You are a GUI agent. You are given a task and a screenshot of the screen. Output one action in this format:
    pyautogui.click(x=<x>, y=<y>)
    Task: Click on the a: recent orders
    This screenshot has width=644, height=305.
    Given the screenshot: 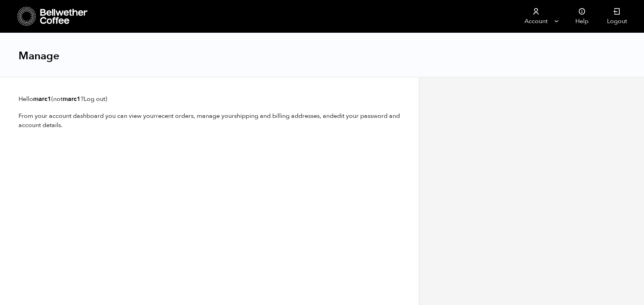 What is the action you would take?
    pyautogui.click(x=174, y=116)
    